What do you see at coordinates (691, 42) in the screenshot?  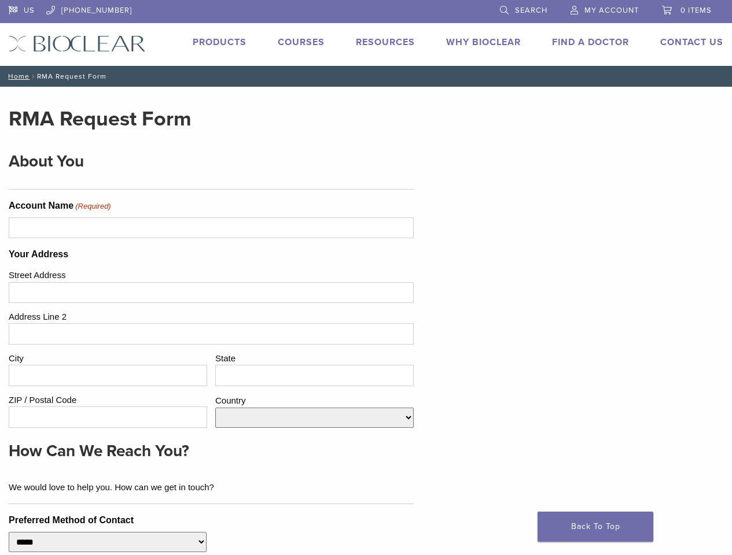 I see `a: Contact Us` at bounding box center [691, 42].